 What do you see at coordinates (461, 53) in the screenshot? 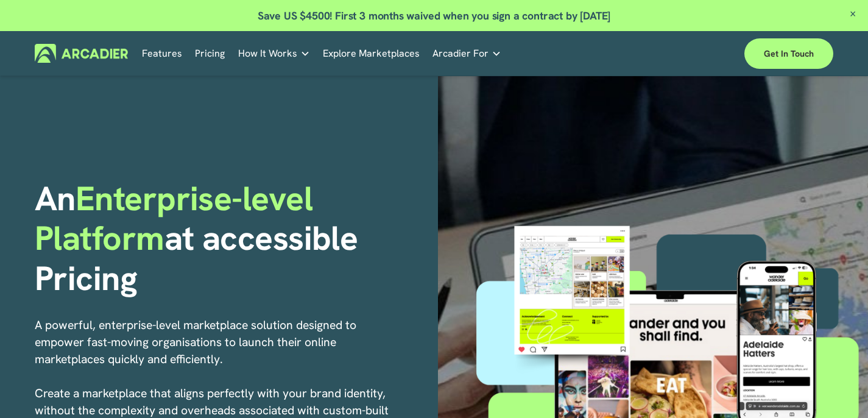
I see `span: Arcadier For` at bounding box center [461, 53].